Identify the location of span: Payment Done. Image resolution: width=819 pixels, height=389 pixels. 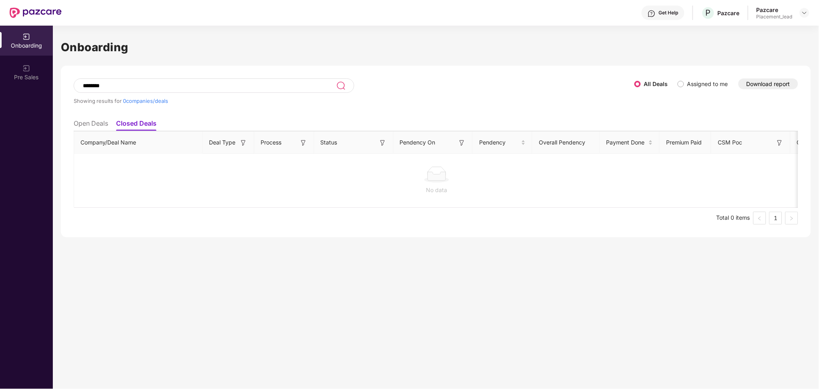
(626, 142).